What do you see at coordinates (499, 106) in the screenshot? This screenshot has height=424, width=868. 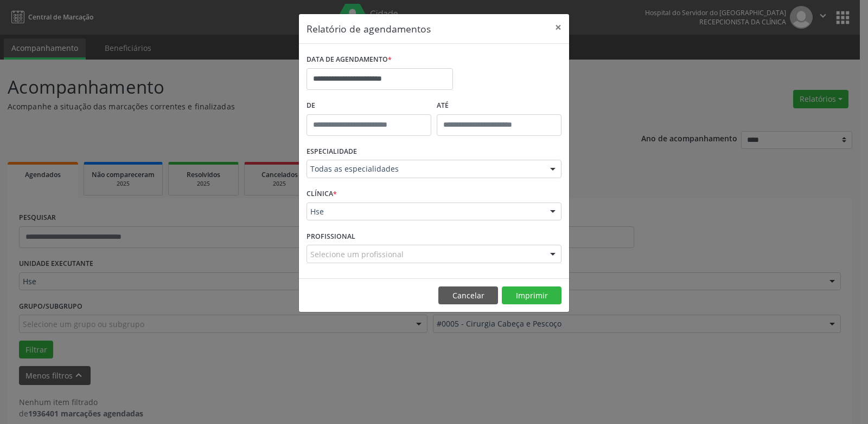 I see `label: ATÉ` at bounding box center [499, 106].